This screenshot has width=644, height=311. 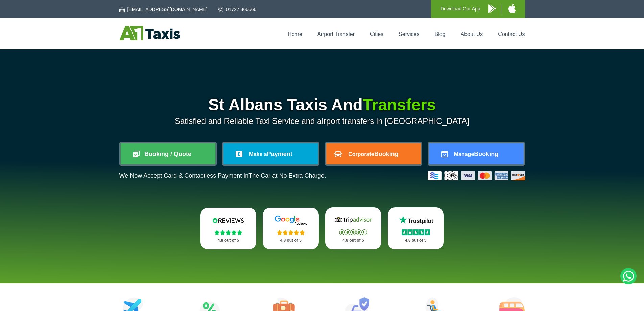 What do you see at coordinates (149, 33) in the screenshot?
I see `img: A1 Taxis St Albans LTD` at bounding box center [149, 33].